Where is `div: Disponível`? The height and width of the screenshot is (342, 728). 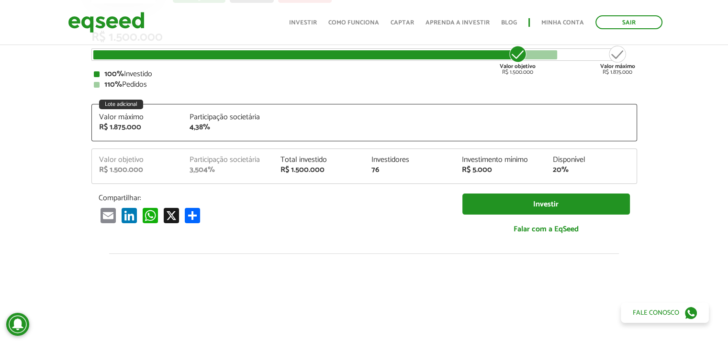
div: Disponível is located at coordinates (591, 160).